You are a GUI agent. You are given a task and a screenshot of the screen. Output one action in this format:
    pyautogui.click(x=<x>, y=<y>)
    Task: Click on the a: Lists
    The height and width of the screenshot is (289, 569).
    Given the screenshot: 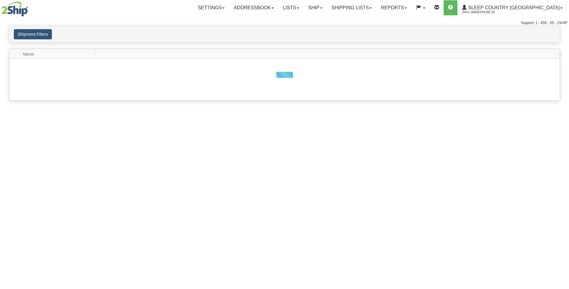 What is the action you would take?
    pyautogui.click(x=291, y=8)
    